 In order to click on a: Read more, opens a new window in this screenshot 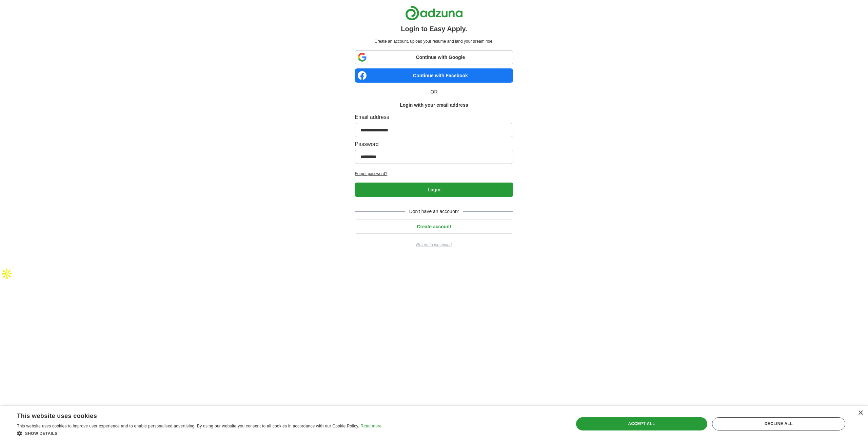, I will do `click(371, 426)`.